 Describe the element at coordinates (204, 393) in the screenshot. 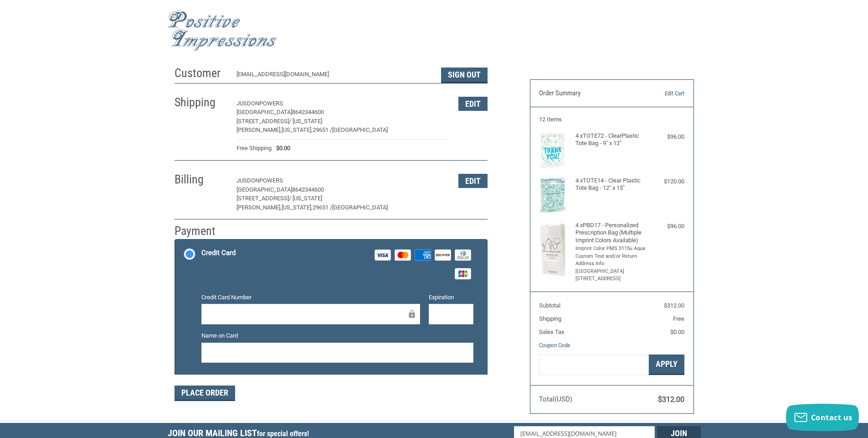

I see `button: Place Order` at that location.